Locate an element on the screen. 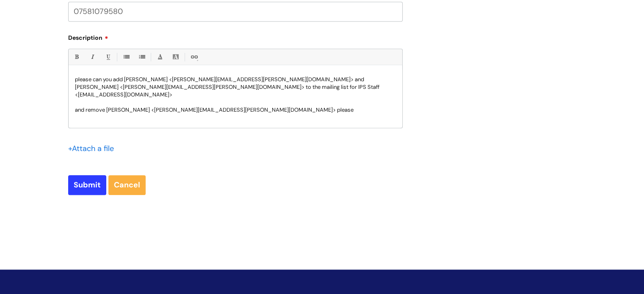 This screenshot has width=644, height=294. a: Underline(Ctrl-U) is located at coordinates (108, 57).